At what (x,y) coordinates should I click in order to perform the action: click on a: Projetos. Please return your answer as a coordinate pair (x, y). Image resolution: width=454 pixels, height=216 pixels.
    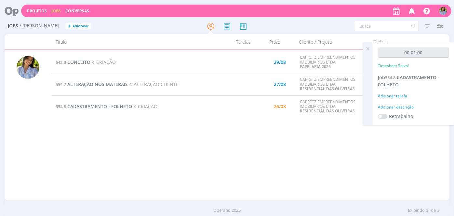
    Looking at the image, I should click on (37, 11).